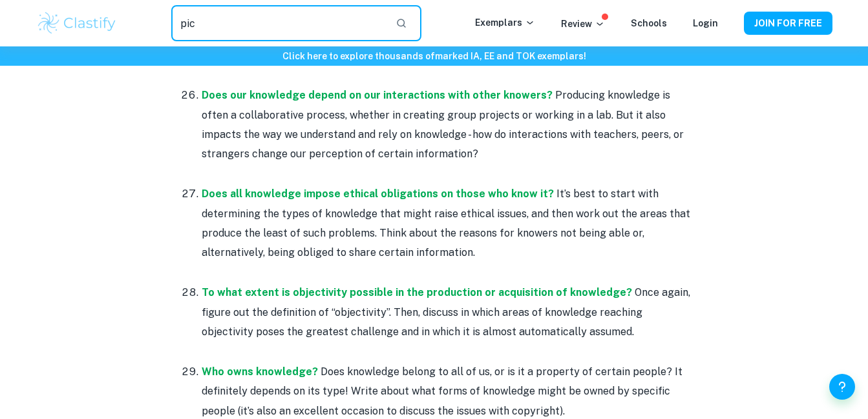 The height and width of the screenshot is (419, 868). What do you see at coordinates (260, 371) in the screenshot?
I see `a: Who owns knowledge?` at bounding box center [260, 371].